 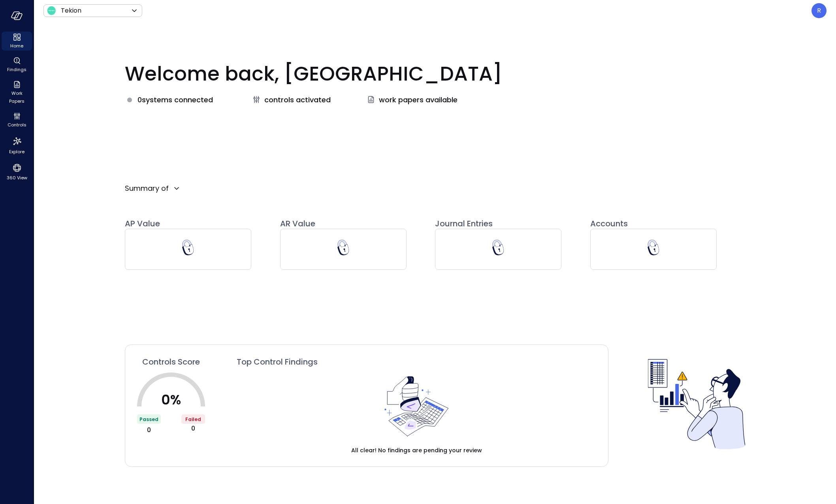 What do you see at coordinates (171, 362) in the screenshot?
I see `span: Controls Score` at bounding box center [171, 362].